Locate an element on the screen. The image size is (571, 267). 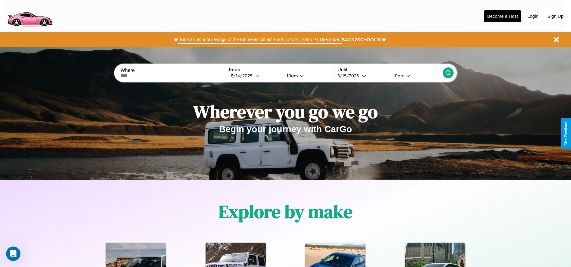
label: Until is located at coordinates (390, 70).